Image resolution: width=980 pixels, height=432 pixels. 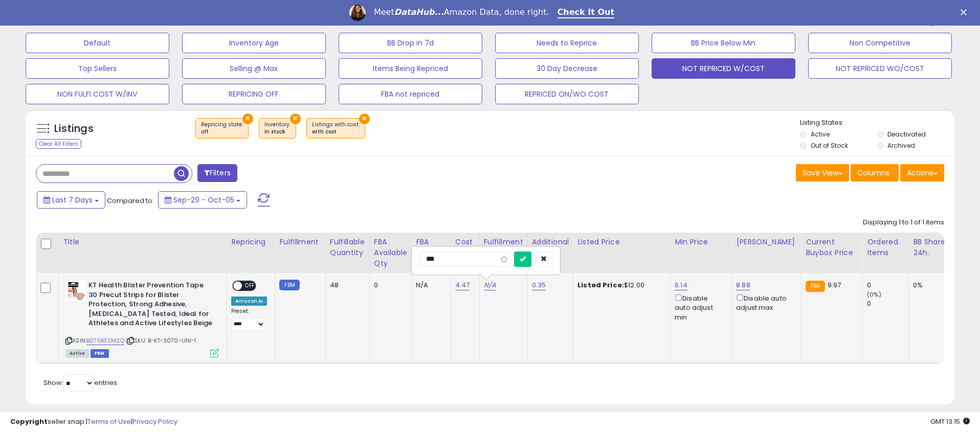 I want to click on button: REPRICED ON/WO COST, so click(x=567, y=94).